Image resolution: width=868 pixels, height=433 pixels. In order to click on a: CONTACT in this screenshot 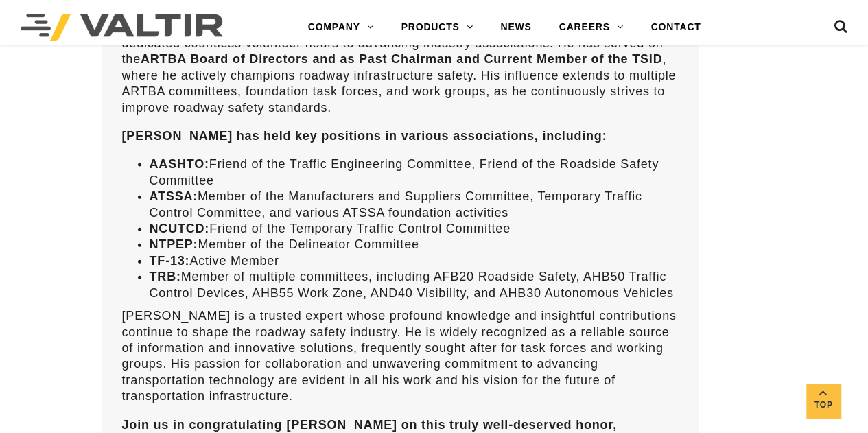, I will do `click(676, 28)`.